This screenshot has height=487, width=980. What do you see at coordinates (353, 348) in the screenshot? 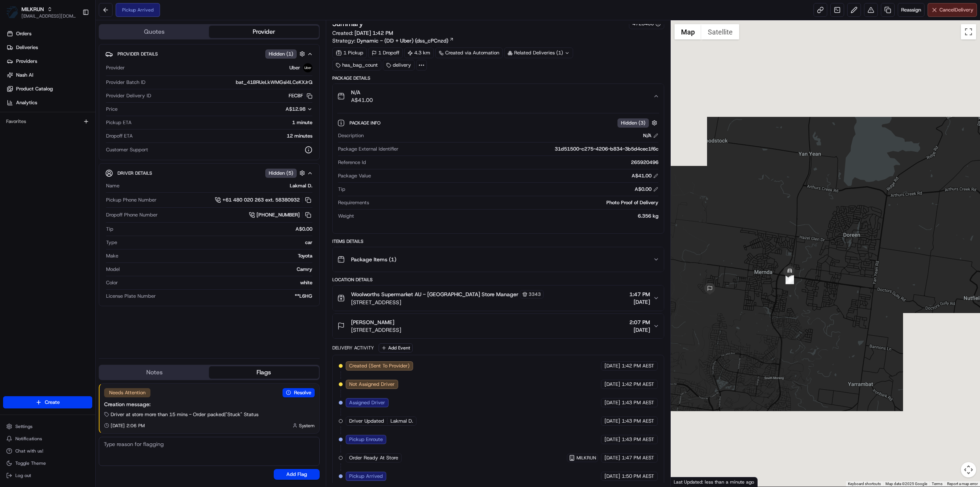
I see `div: Delivery Activity` at bounding box center [353, 348].